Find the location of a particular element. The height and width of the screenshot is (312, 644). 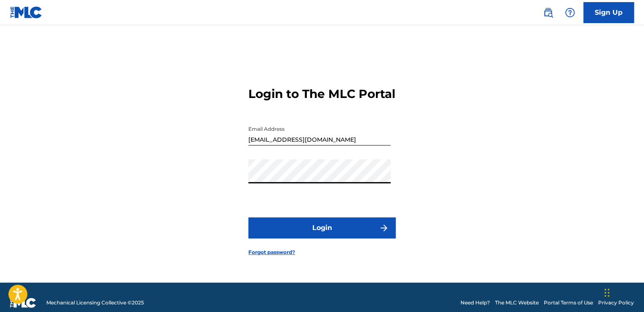

img: MLC Logo is located at coordinates (26, 12).